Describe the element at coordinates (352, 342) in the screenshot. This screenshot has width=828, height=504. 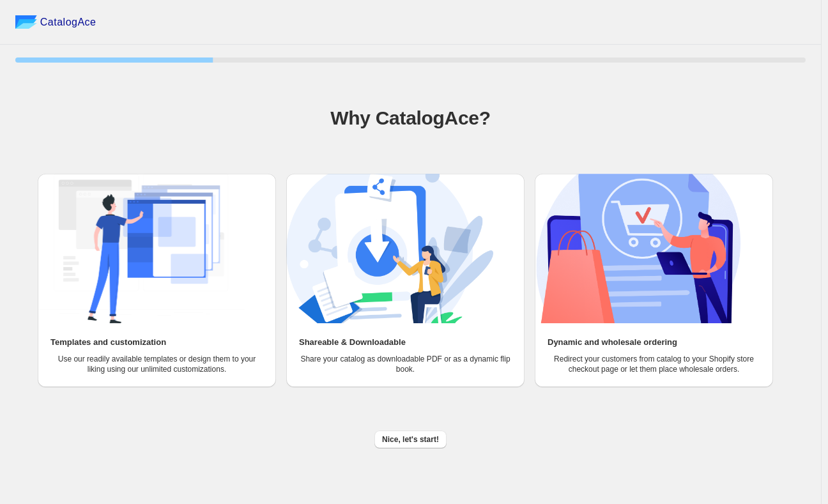
I see `h2: Shareable & Downloadable` at that location.